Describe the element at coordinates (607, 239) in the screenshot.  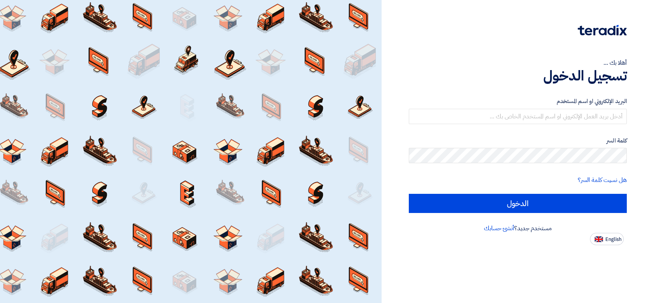
I see `button: English` at that location.